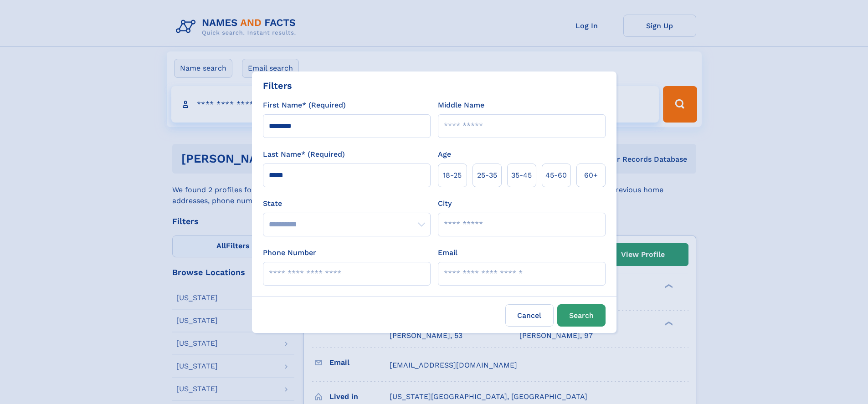 The image size is (868, 404). What do you see at coordinates (521, 175) in the screenshot?
I see `span: 35‑45` at bounding box center [521, 175].